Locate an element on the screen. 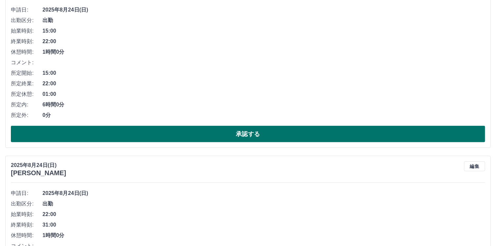 The width and height of the screenshot is (496, 246). span: 所定休憩: is located at coordinates (27, 94).